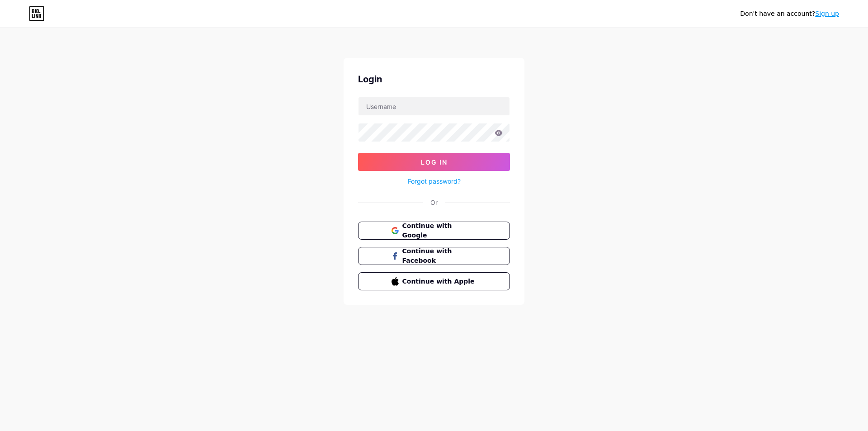  What do you see at coordinates (434, 202) in the screenshot?
I see `div: Or` at bounding box center [434, 202].